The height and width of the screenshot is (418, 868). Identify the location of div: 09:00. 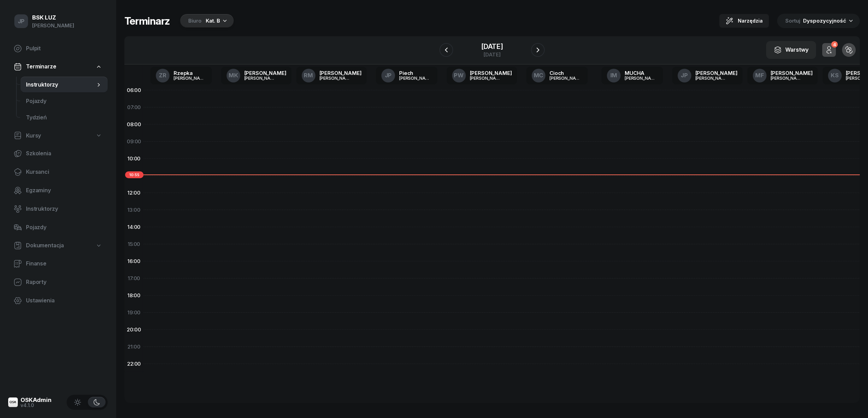
(134, 142).